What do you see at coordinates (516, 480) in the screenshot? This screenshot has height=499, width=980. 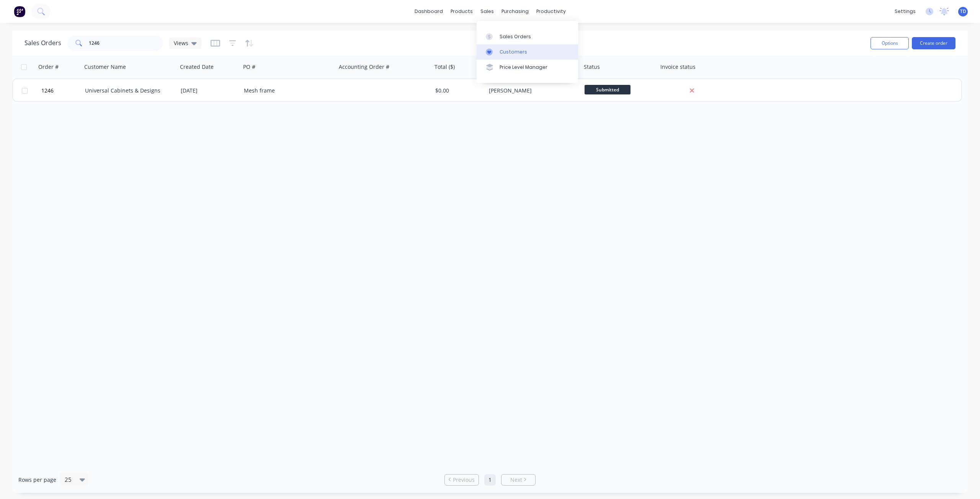 I see `span: Next` at bounding box center [516, 480].